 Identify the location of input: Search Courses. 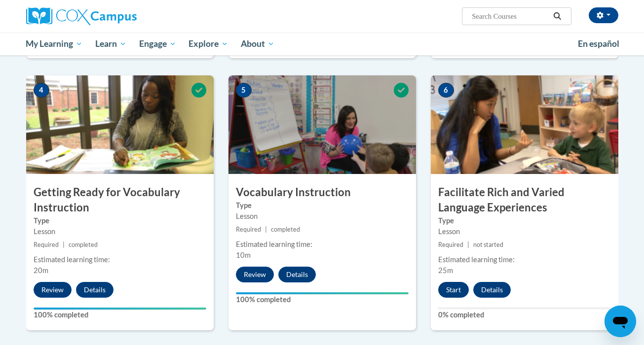
(510, 17).